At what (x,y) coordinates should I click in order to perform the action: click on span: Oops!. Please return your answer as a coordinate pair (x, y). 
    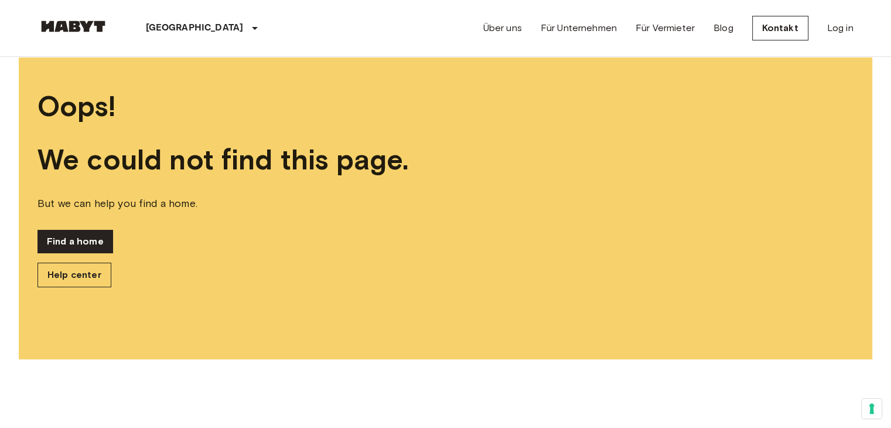
    Looking at the image, I should click on (445, 106).